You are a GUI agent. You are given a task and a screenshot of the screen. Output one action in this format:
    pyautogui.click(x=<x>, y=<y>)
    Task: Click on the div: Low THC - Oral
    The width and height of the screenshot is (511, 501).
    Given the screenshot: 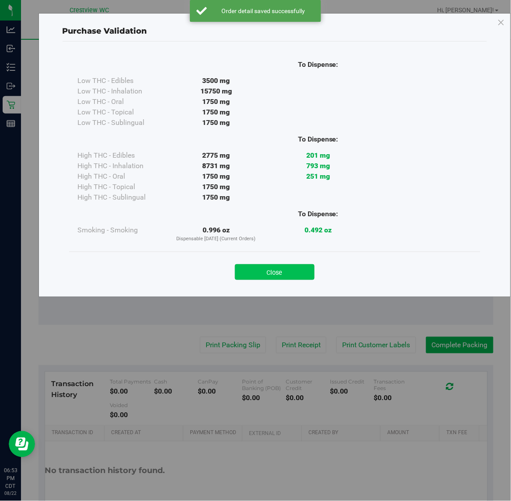 What is the action you would take?
    pyautogui.click(x=122, y=102)
    